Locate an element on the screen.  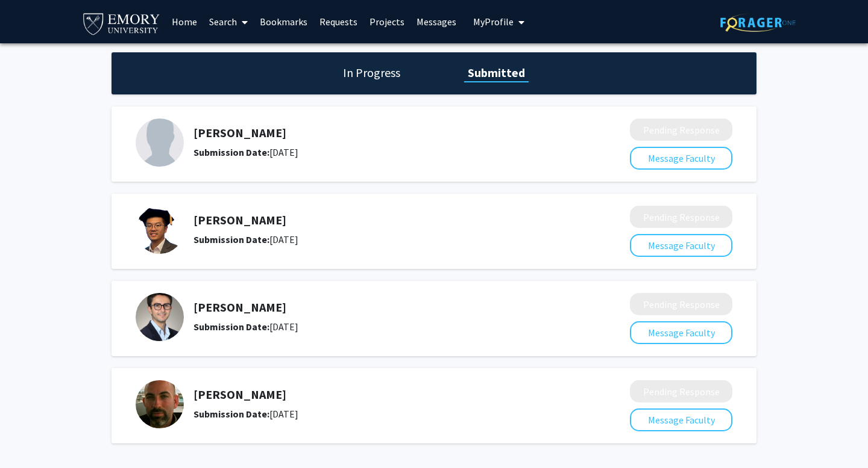
h1: In Progress is located at coordinates (371, 73).